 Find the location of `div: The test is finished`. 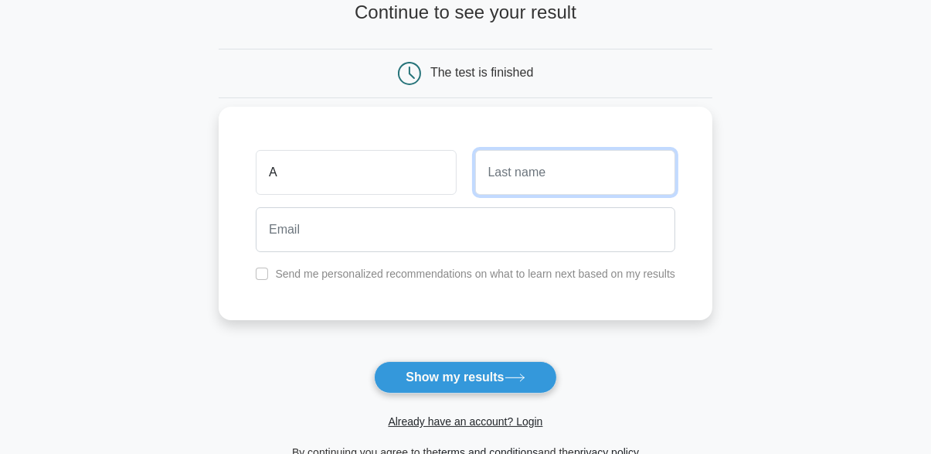

div: The test is finished is located at coordinates (481, 72).